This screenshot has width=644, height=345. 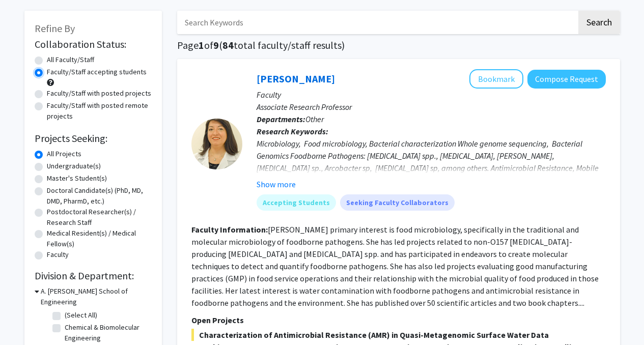 I want to click on h1: Page of ( total faculty/staff results), so click(x=399, y=45).